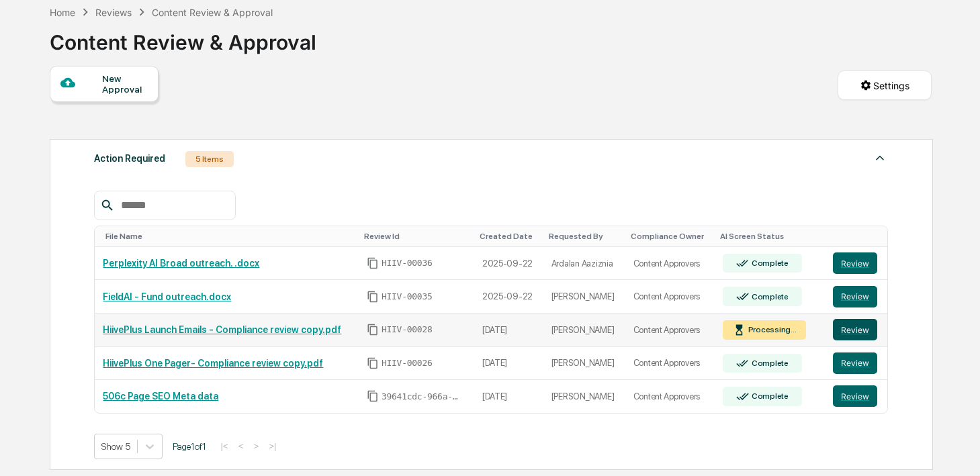  I want to click on td: Ardalan Aaziznia, so click(584, 264).